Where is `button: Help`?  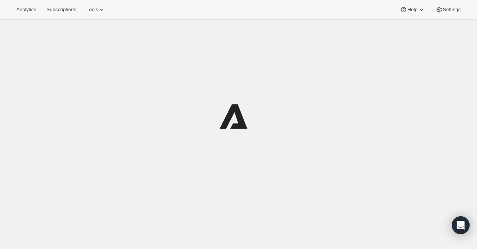 button: Help is located at coordinates (412, 10).